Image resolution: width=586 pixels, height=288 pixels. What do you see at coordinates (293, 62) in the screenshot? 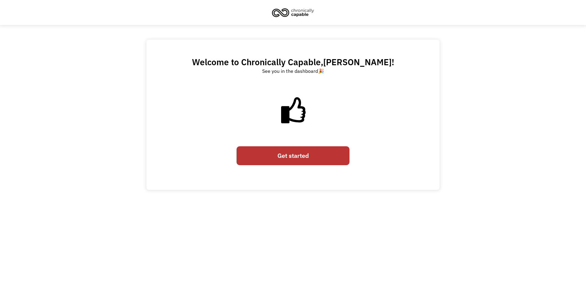
I see `h2: Welcome to Chronically Capable, !` at bounding box center [293, 62].